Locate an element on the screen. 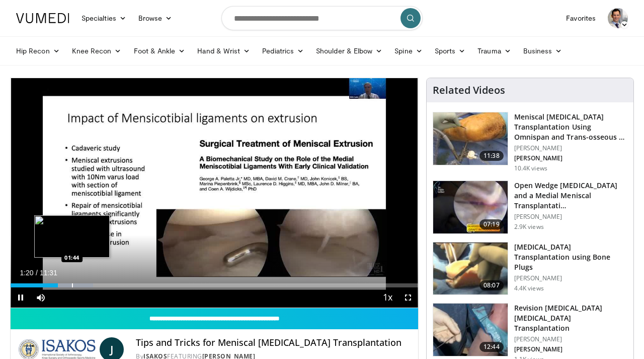 The width and height of the screenshot is (644, 359). a: Favorites is located at coordinates (581, 18).